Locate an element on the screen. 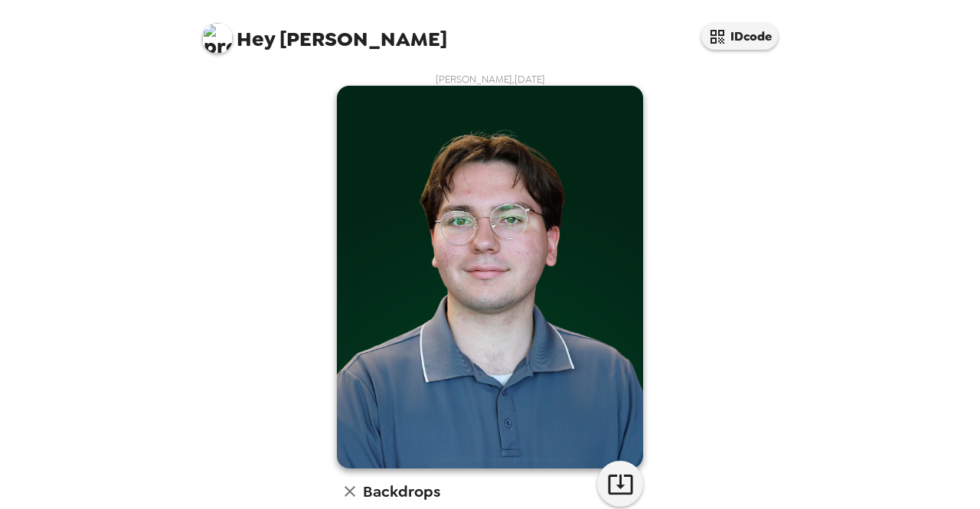 The image size is (980, 509). img: profile pic is located at coordinates (218, 38).